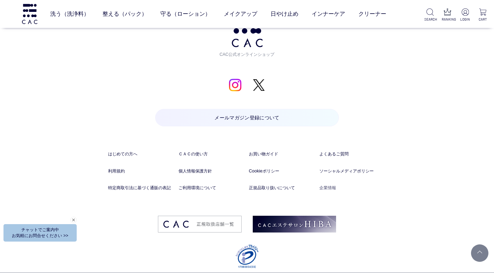  Describe the element at coordinates (448, 15) in the screenshot. I see `a: RANKING` at that location.